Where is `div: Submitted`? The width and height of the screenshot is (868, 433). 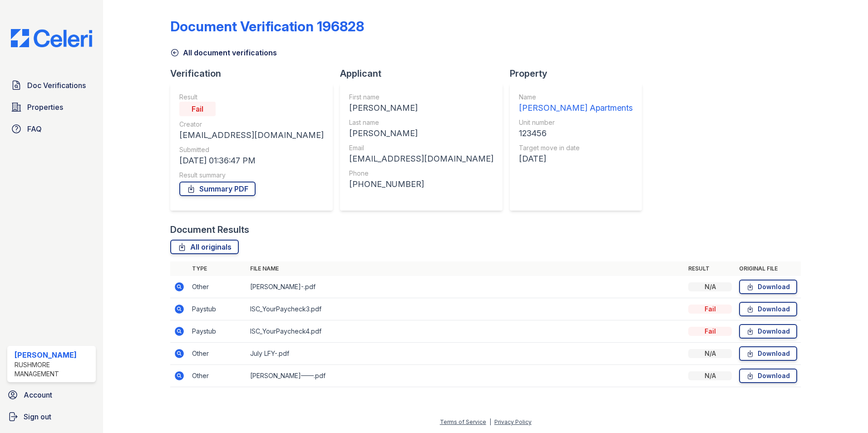 div: Submitted is located at coordinates (251, 150).